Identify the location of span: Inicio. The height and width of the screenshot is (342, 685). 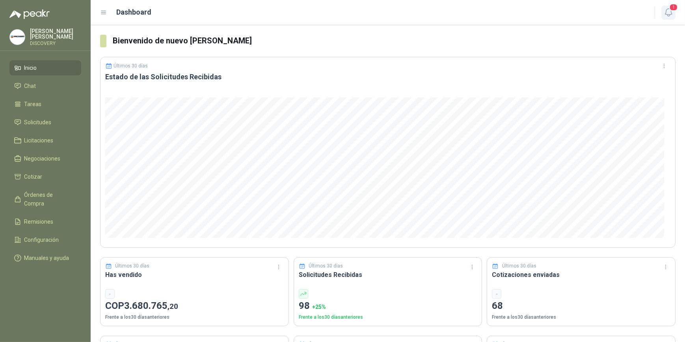
(31, 68).